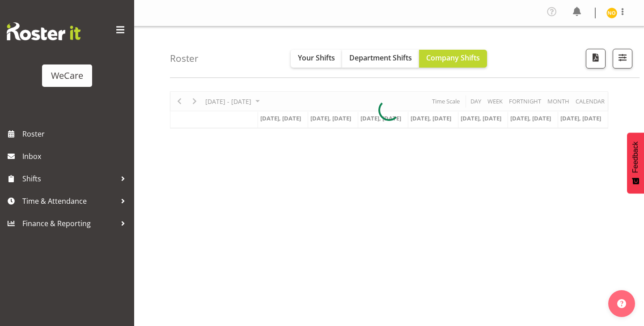  I want to click on button: Department Shifts, so click(381, 58).